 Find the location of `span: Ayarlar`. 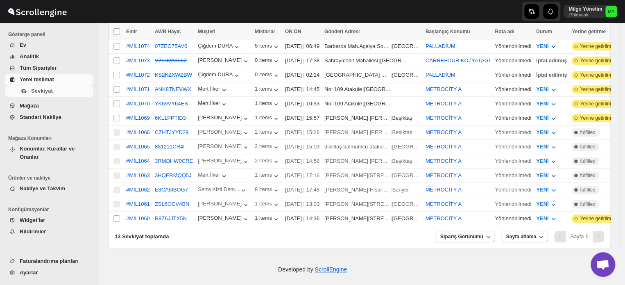

span: Ayarlar is located at coordinates (29, 272).